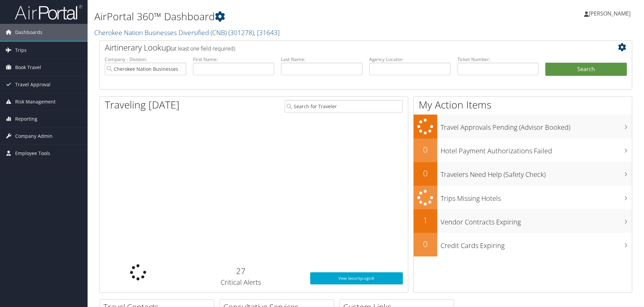 The height and width of the screenshot is (307, 644). I want to click on label: Company - Division:, so click(146, 59).